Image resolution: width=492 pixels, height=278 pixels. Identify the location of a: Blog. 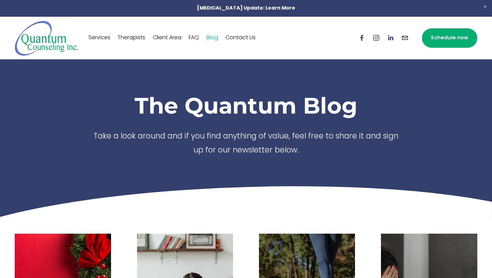
(212, 38).